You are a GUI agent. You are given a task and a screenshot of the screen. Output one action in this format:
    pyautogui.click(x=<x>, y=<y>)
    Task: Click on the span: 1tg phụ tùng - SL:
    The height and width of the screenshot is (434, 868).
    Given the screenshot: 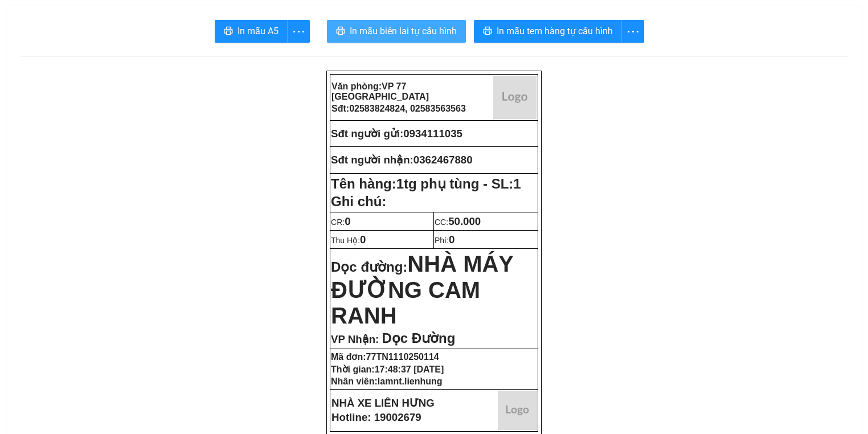 What is the action you would take?
    pyautogui.click(x=458, y=184)
    